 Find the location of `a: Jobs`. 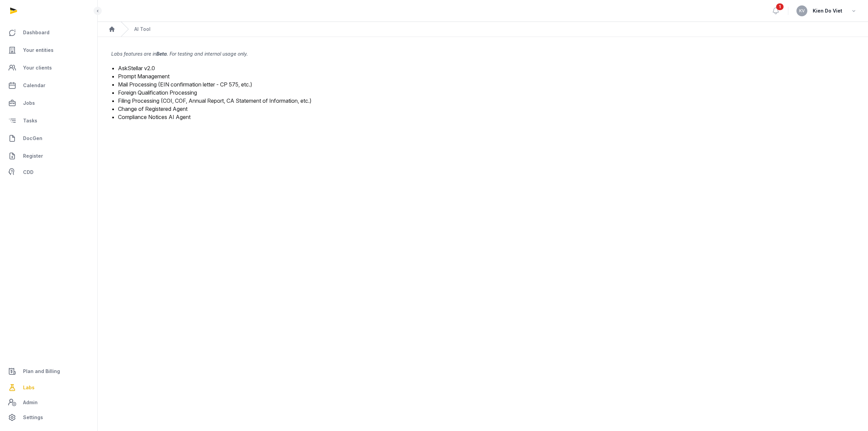

a: Jobs is located at coordinates (49, 103).